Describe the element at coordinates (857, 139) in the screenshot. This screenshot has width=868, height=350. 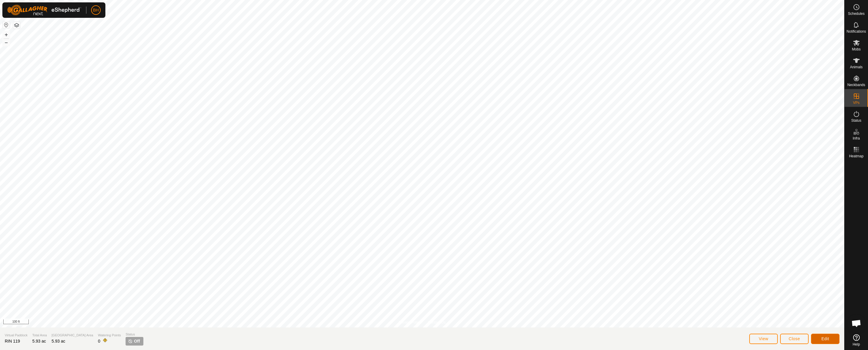
I see `span: Infra` at that location.